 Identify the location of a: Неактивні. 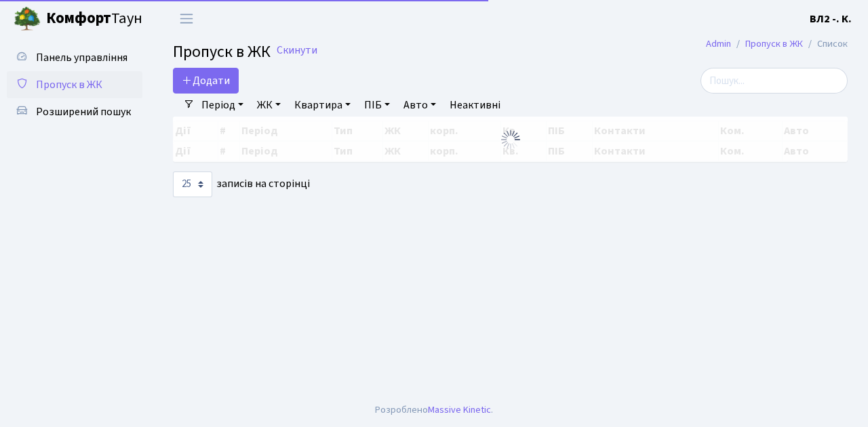
(474, 105).